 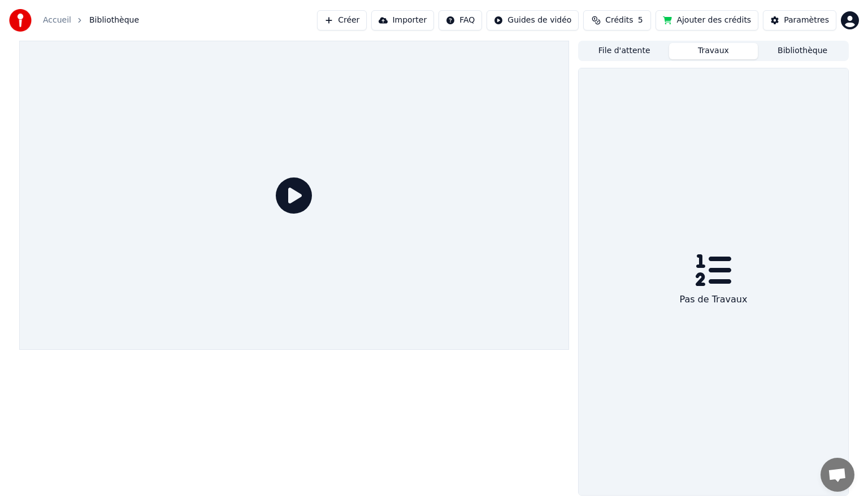 I want to click on span: 5, so click(x=641, y=21).